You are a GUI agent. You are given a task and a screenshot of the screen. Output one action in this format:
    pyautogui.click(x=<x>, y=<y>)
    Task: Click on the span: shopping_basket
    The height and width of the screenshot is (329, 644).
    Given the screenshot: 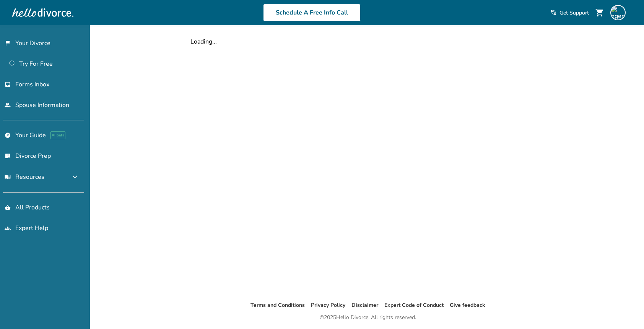 What is the action you would take?
    pyautogui.click(x=7, y=208)
    